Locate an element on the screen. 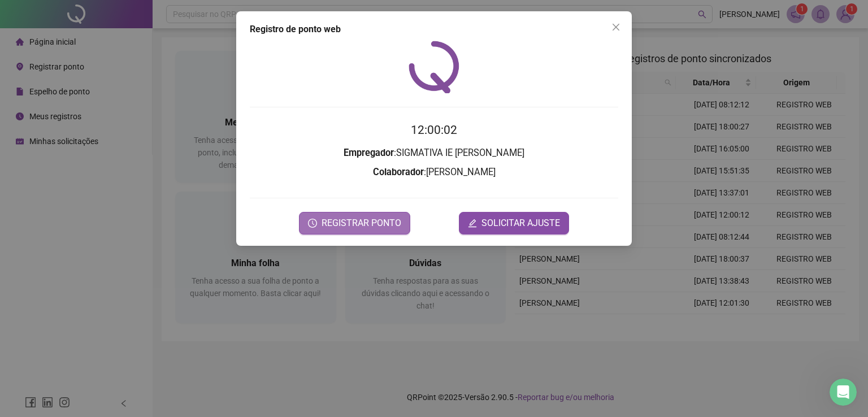 Image resolution: width=868 pixels, height=417 pixels. span: clock-circle is located at coordinates (313, 223).